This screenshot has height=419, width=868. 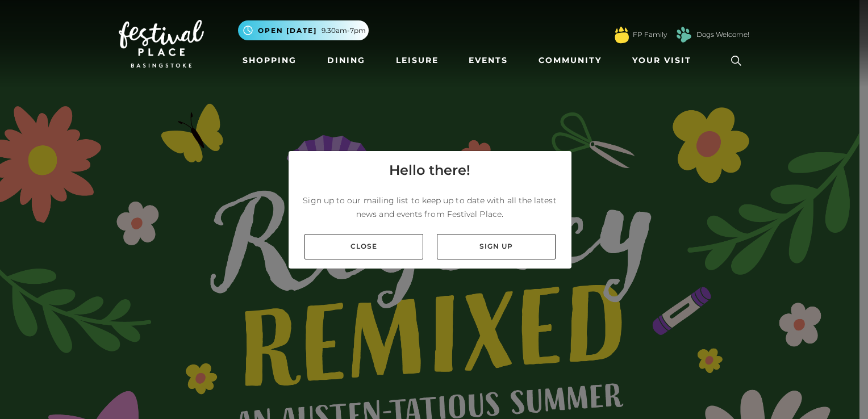 What do you see at coordinates (269, 60) in the screenshot?
I see `a: Shopping` at bounding box center [269, 60].